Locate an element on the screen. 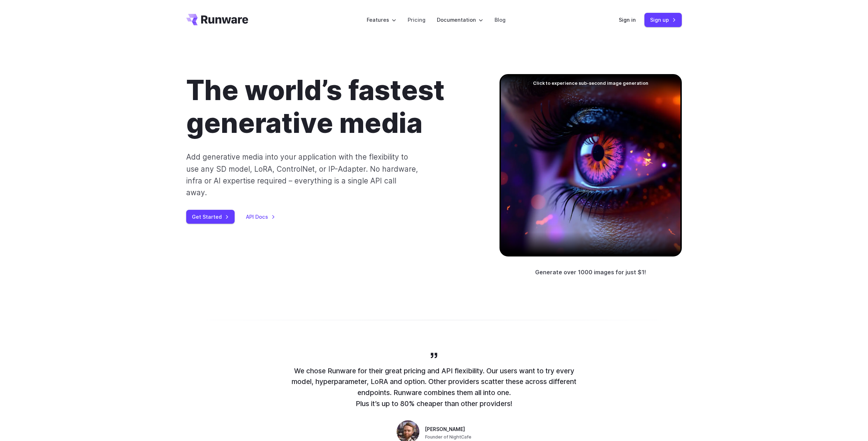 The height and width of the screenshot is (441, 868). span: Founder of NightCafe is located at coordinates (448, 437).